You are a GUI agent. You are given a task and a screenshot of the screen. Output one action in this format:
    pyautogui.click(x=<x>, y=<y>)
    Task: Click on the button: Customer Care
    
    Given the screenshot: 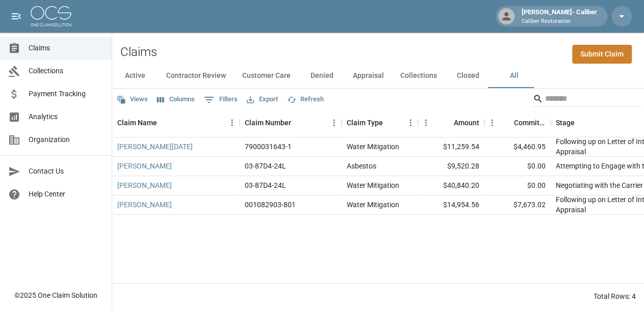 What is the action you would take?
    pyautogui.click(x=266, y=76)
    